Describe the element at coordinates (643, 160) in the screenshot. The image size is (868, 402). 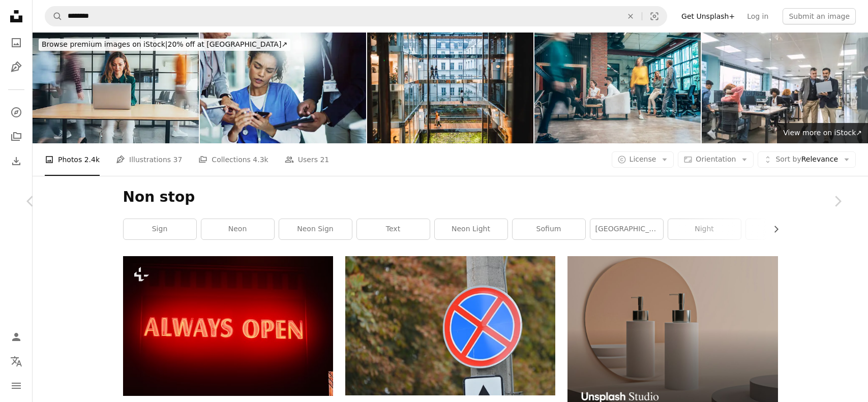
I see `button: License` at that location.